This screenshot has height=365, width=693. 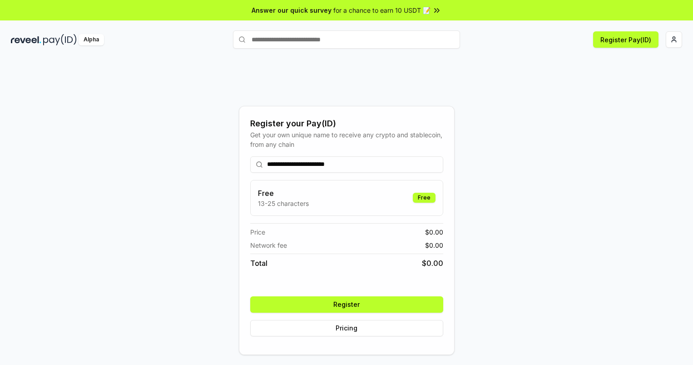 What do you see at coordinates (424, 197) in the screenshot?
I see `div: Free` at bounding box center [424, 197].